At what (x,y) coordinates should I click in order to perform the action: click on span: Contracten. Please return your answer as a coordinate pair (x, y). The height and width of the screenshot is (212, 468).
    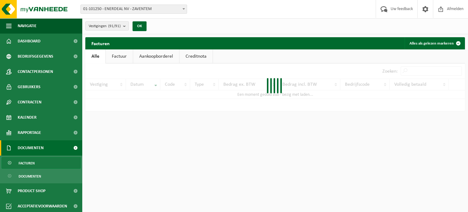
    Looking at the image, I should click on (30, 102).